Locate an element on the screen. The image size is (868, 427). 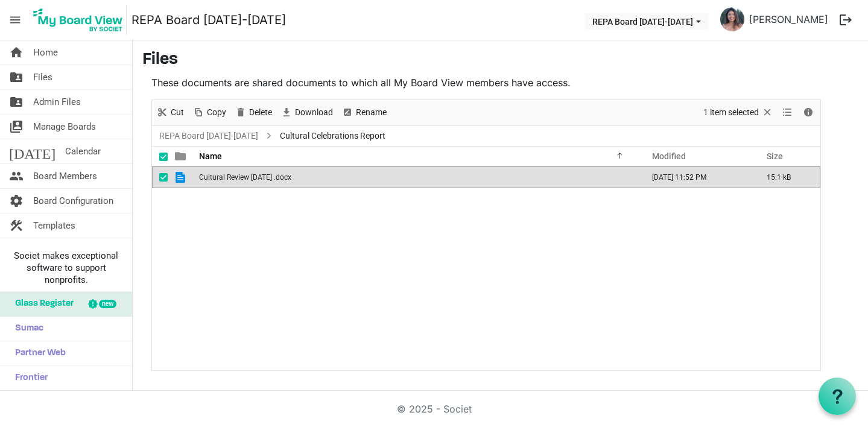
td: 15.1 kB is template cell column header Size is located at coordinates (787, 177).